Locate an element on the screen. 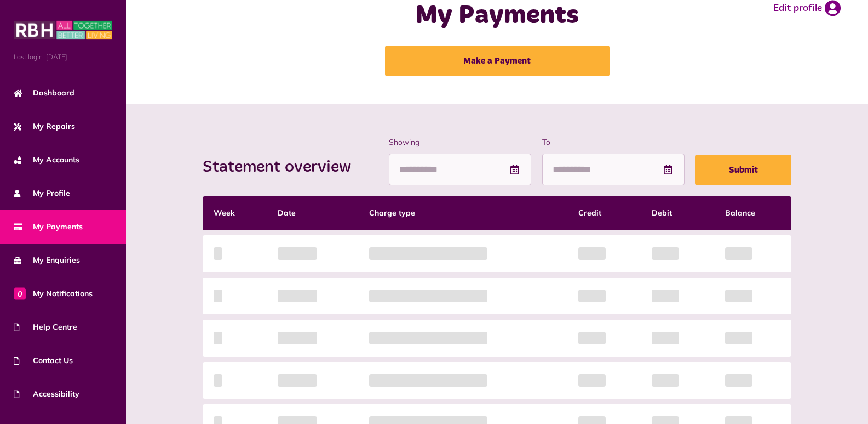 The height and width of the screenshot is (424, 868). span: My Profile is located at coordinates (42, 193).